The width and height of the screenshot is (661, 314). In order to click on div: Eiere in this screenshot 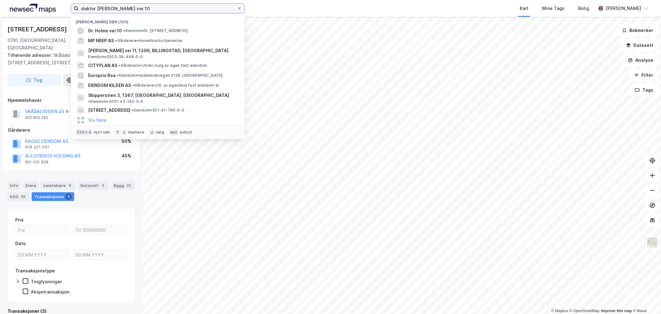, I will do `click(31, 185)`.